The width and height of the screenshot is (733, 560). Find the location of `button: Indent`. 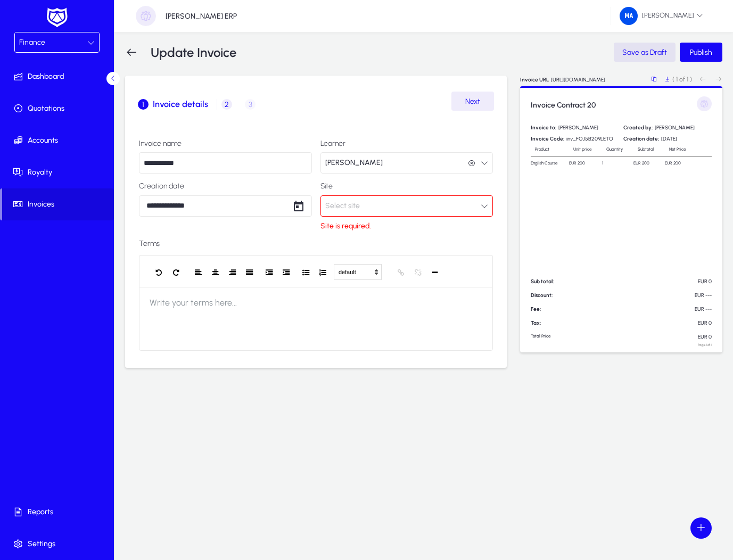

button: Indent is located at coordinates (269, 273).